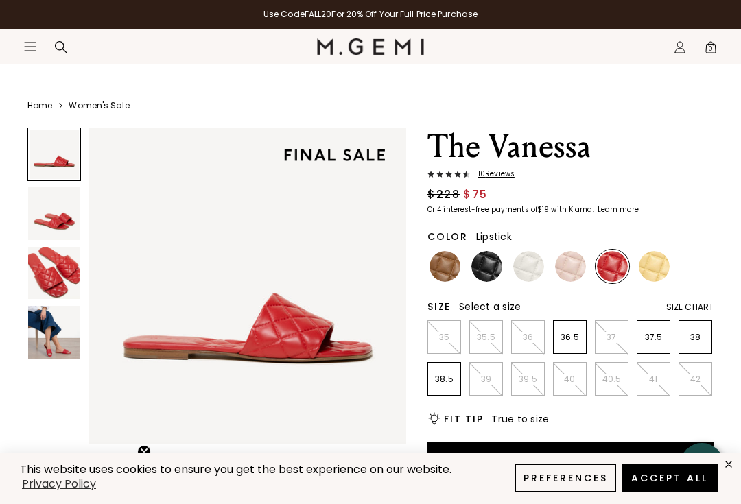 Image resolution: width=741 pixels, height=504 pixels. I want to click on button: Add to Bag, so click(570, 459).